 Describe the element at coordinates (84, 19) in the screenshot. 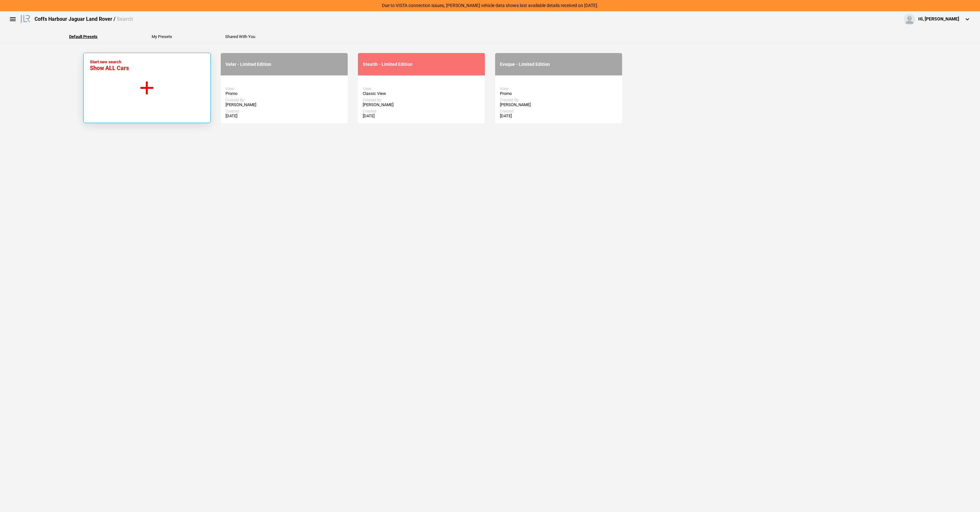

I see `div: Coffs Harbour Jaguar Land Rover /` at that location.